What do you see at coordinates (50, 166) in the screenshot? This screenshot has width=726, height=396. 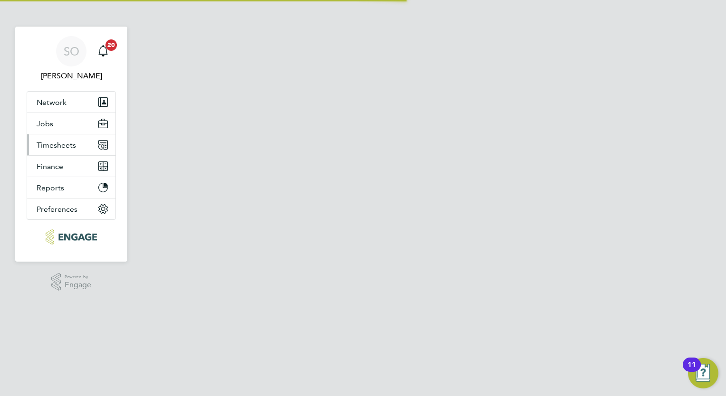 I see `span: Finance` at bounding box center [50, 166].